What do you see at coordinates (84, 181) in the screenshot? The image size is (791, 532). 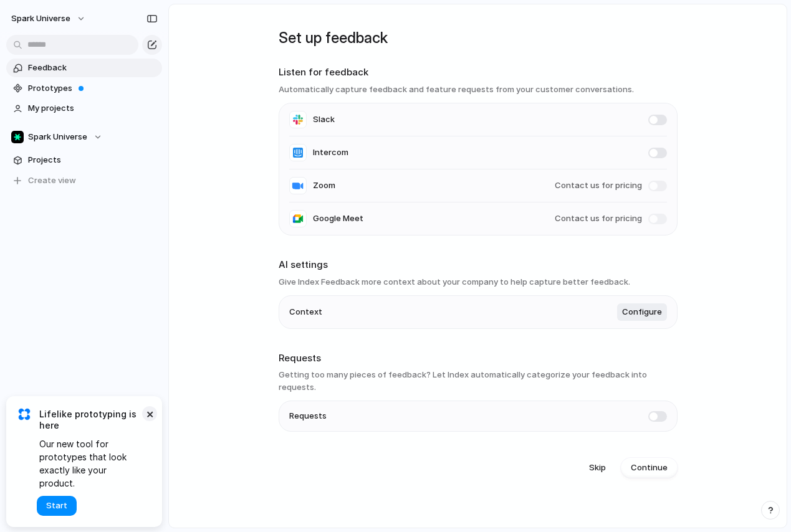 I see `button: Create view` at bounding box center [84, 181].